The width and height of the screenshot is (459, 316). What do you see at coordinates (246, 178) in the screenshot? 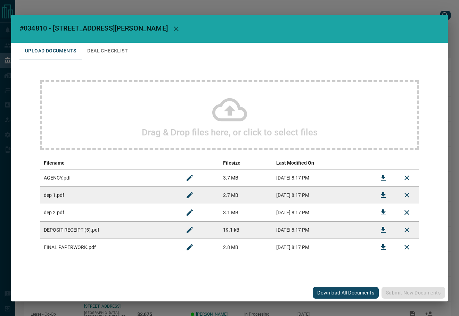
I see `td: 3.7 MB` at bounding box center [246, 178].